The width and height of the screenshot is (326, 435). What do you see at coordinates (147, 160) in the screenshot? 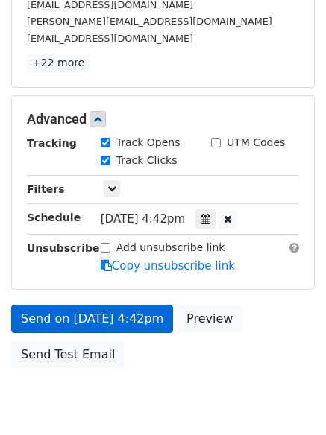
I see `label: Track Clicks` at bounding box center [147, 160].